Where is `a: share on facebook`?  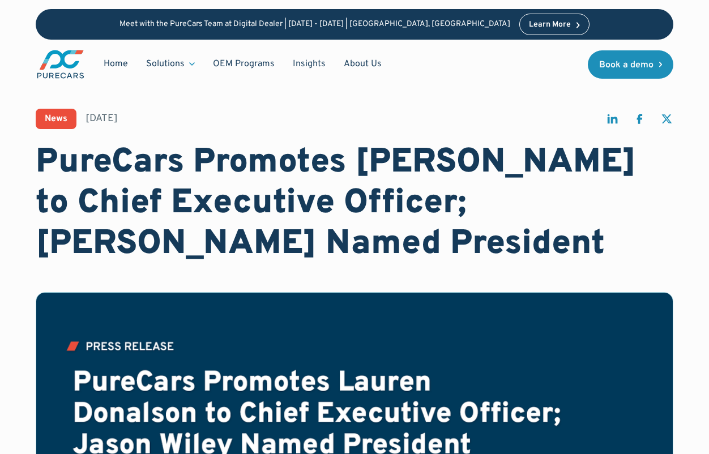 a: share on facebook is located at coordinates (639, 121).